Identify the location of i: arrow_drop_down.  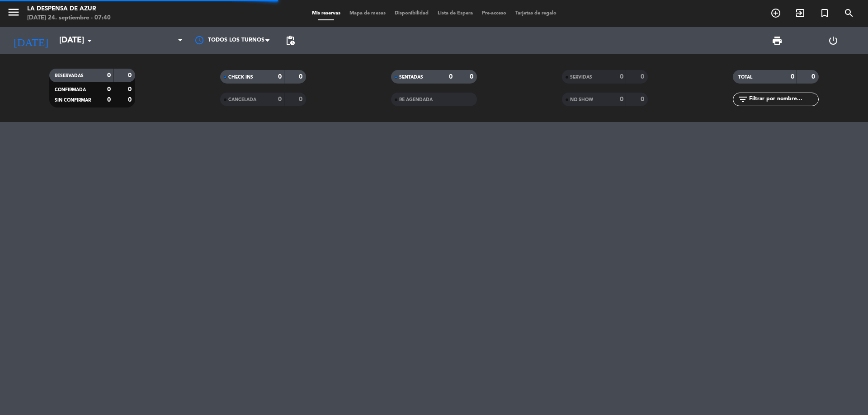
(90, 41).